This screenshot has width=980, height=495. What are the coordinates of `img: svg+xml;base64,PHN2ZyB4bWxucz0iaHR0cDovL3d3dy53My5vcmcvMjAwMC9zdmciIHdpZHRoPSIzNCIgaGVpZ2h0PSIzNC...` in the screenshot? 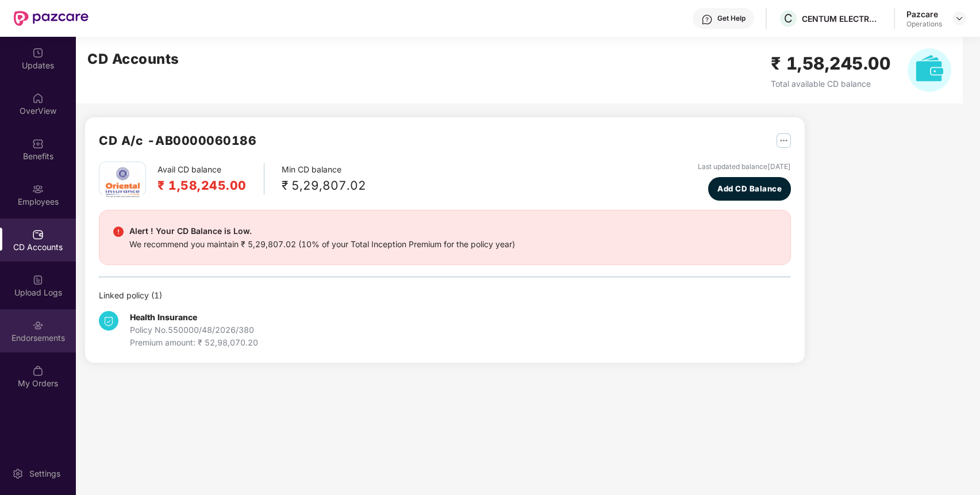 It's located at (109, 320).